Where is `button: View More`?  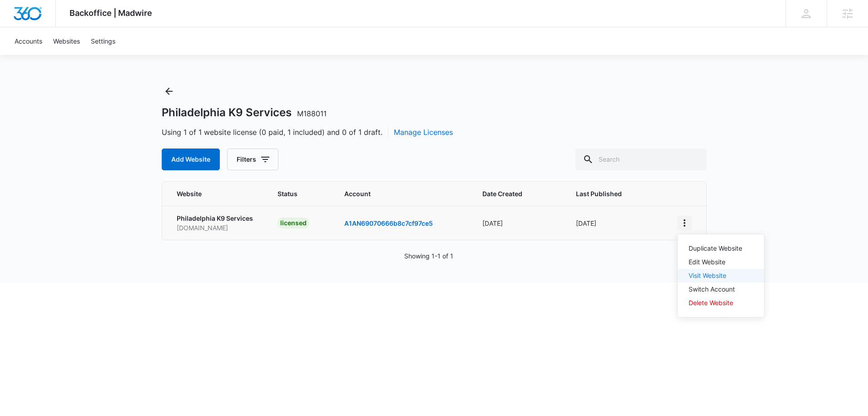
button: View More is located at coordinates (684, 223).